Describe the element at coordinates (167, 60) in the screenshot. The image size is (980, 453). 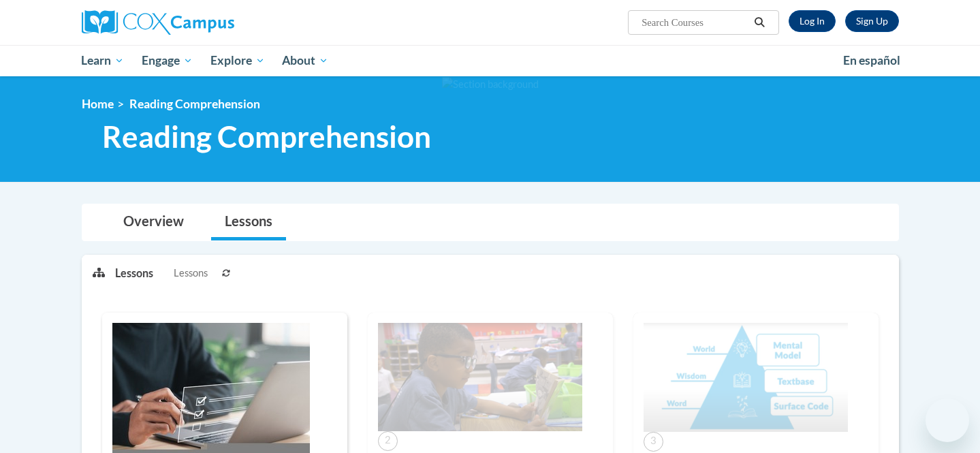
I see `span: Engage` at that location.